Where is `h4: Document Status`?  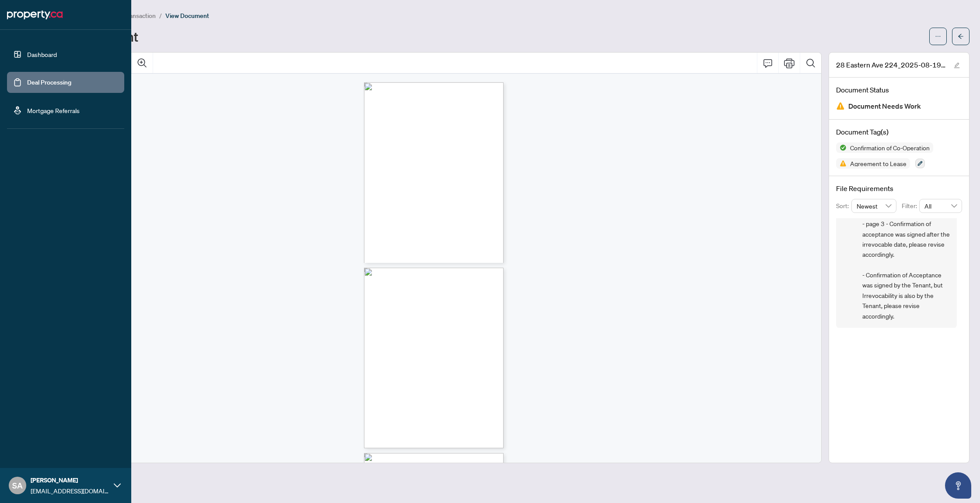 h4: Document Status is located at coordinates (899, 90).